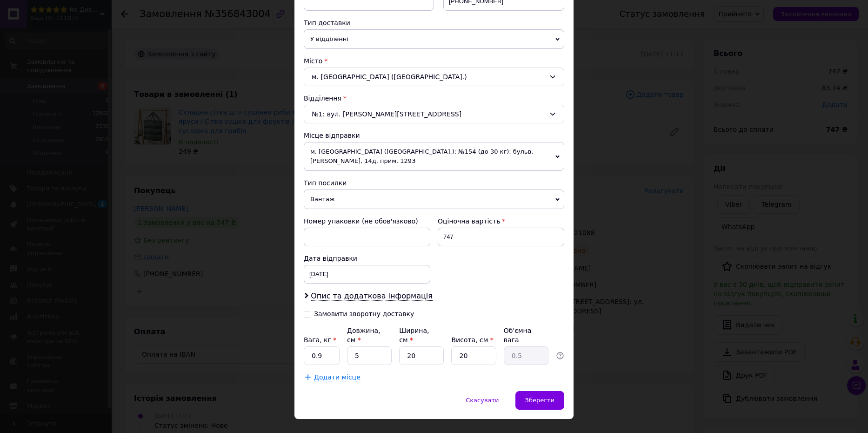 This screenshot has width=868, height=433. I want to click on span: Опис та додаткова інформація, so click(371, 296).